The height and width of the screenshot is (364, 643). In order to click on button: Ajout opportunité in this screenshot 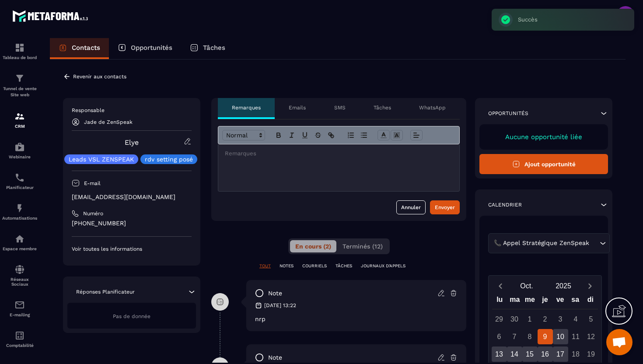, I will do `click(544, 164)`.